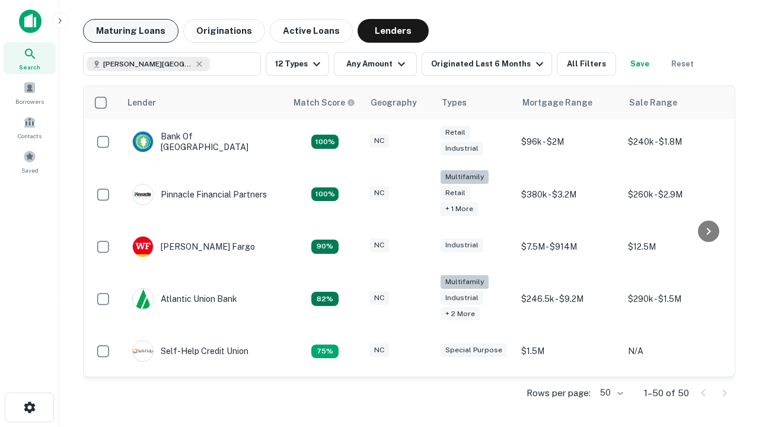 The height and width of the screenshot is (427, 759). What do you see at coordinates (675, 103) in the screenshot?
I see `th: Sale Range` at bounding box center [675, 103].